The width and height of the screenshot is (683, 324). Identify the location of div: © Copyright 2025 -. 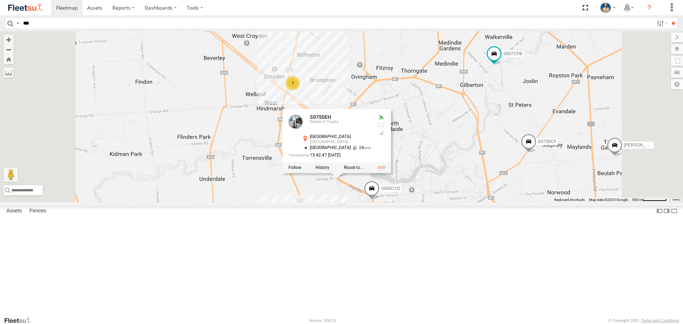
(644, 321).